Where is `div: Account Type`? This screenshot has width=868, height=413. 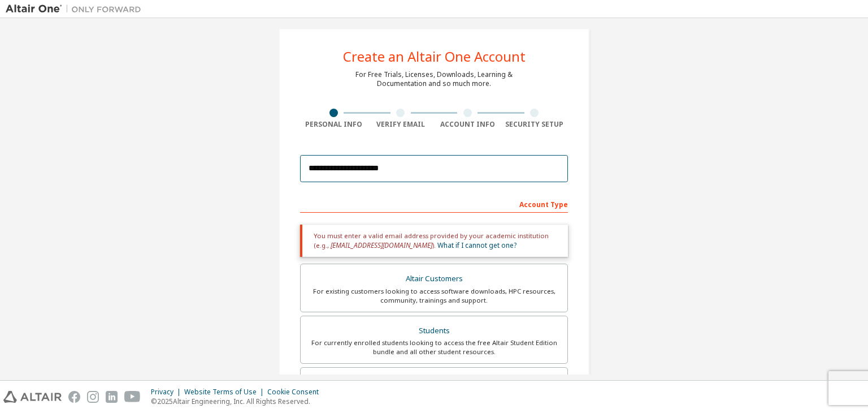 div: Account Type is located at coordinates (434, 204).